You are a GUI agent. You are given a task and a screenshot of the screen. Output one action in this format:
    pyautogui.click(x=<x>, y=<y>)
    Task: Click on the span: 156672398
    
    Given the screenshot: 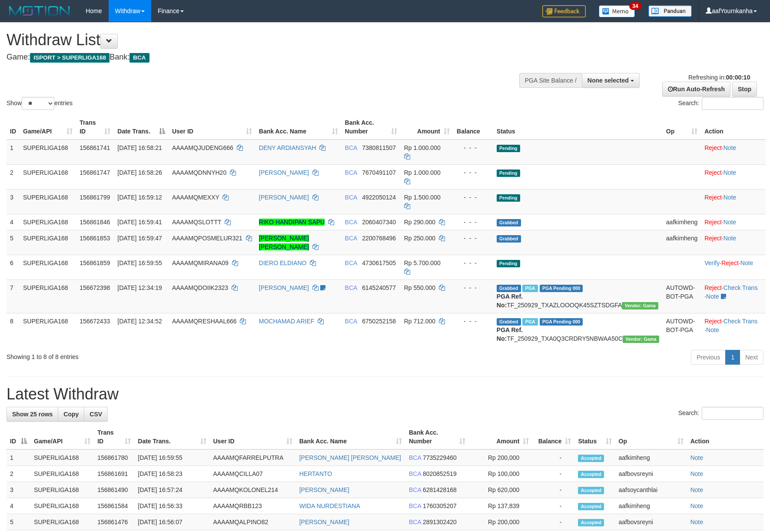 What is the action you would take?
    pyautogui.click(x=95, y=288)
    